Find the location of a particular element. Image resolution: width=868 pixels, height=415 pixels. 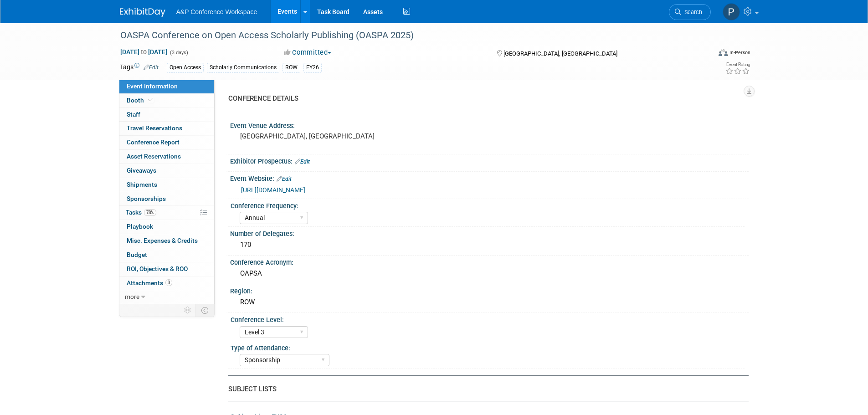

div: OASPA Conference on Open Access Scholarly Publishing (OASPA 2025) is located at coordinates (407, 36).